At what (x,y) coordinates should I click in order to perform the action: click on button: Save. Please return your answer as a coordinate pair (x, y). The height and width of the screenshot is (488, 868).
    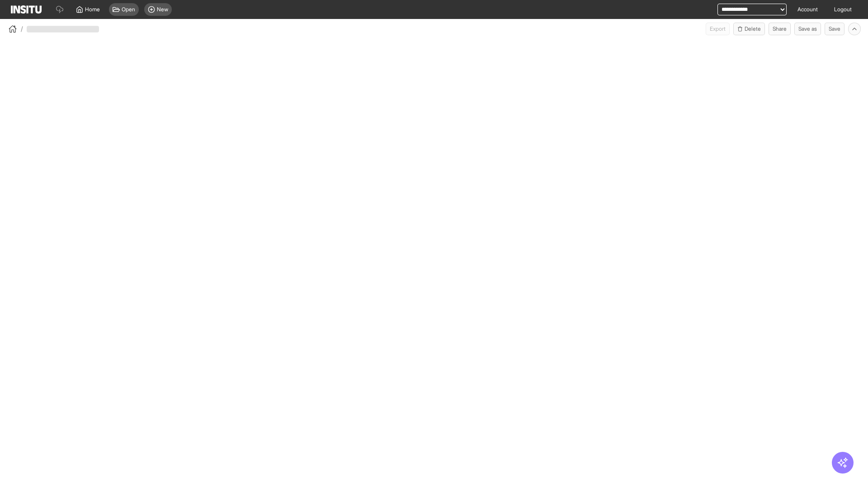
    Looking at the image, I should click on (835, 29).